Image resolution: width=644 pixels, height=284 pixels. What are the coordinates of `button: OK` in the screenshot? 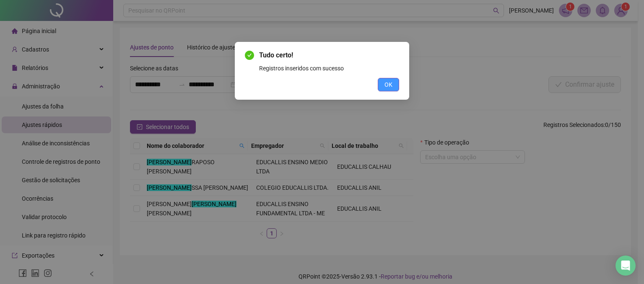 It's located at (388, 84).